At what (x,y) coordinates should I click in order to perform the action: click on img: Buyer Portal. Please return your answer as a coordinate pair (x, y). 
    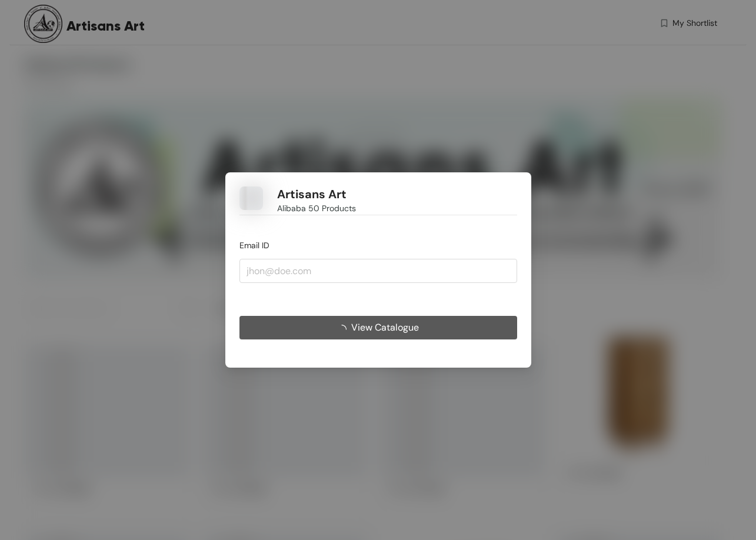
    Looking at the image, I should click on (251, 198).